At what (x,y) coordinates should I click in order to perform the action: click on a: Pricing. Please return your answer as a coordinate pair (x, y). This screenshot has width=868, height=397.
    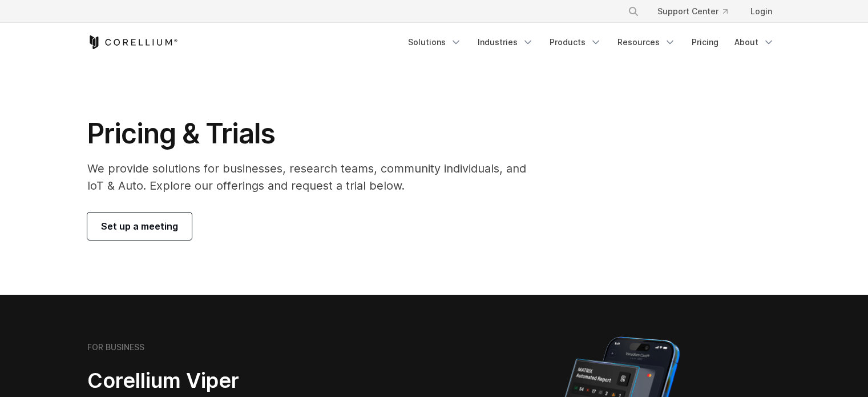
    Looking at the image, I should click on (705, 42).